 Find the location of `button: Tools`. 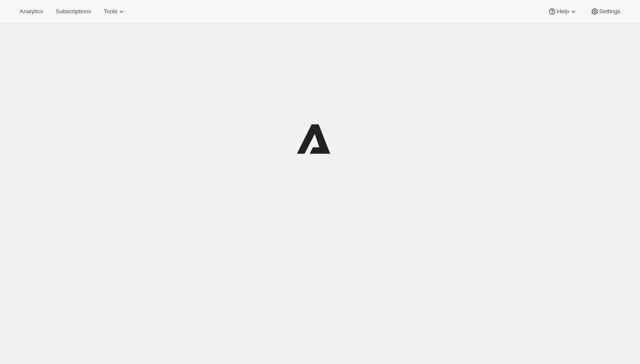

button: Tools is located at coordinates (115, 11).